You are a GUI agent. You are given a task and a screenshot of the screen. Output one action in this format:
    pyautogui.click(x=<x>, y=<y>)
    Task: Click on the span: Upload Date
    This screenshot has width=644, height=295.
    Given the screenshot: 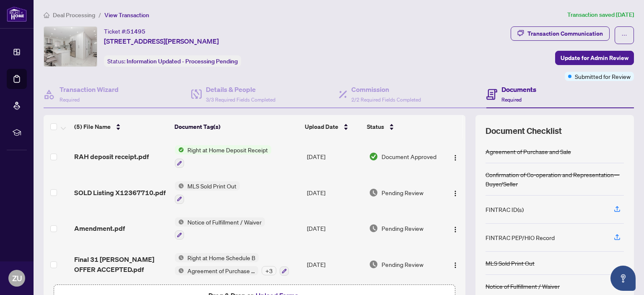 What is the action you would take?
    pyautogui.click(x=322, y=127)
    